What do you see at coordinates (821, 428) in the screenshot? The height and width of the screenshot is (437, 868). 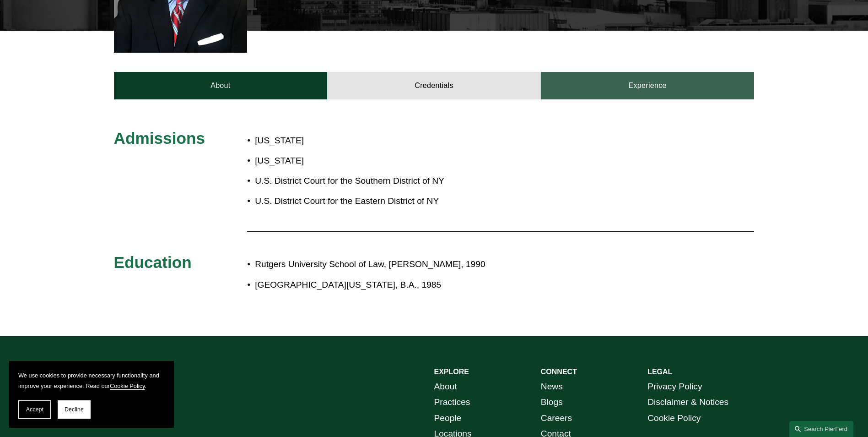 I see `a: Search this site` at bounding box center [821, 428].